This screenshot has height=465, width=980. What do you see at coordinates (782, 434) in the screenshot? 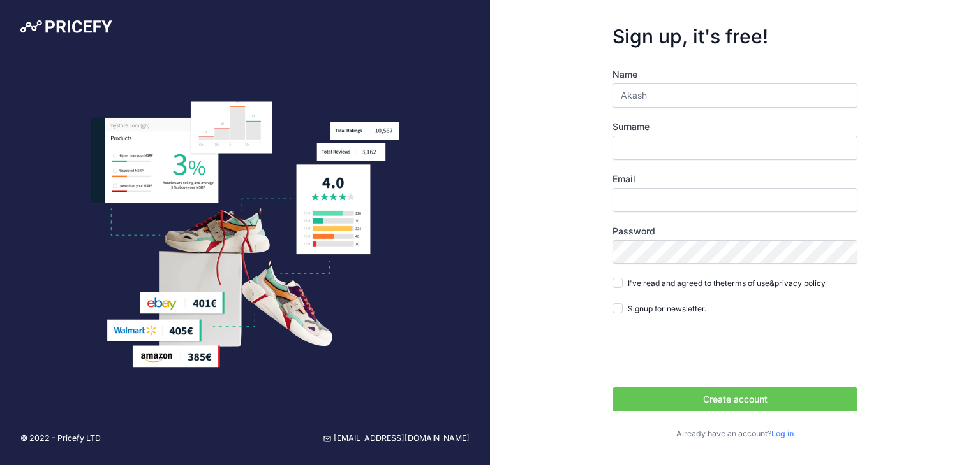
I see `a: Log in` at bounding box center [782, 434].